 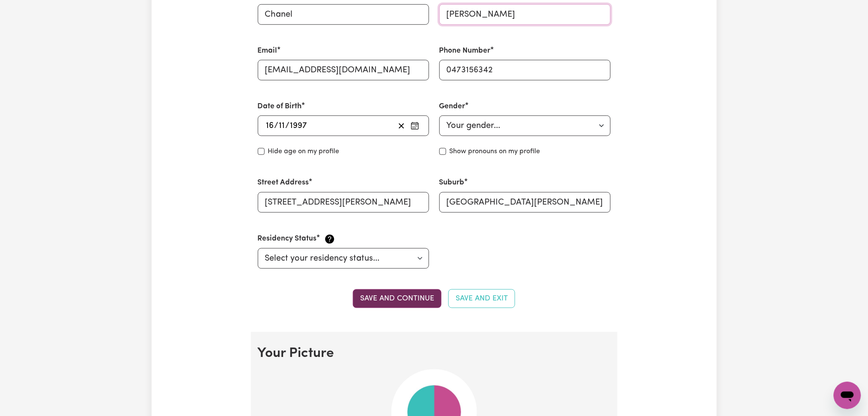 What do you see at coordinates (304, 152) in the screenshot?
I see `label: Hide age on my profile` at bounding box center [304, 152].